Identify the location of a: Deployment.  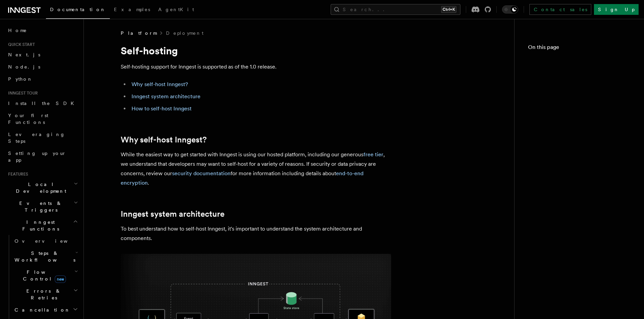
(185, 33).